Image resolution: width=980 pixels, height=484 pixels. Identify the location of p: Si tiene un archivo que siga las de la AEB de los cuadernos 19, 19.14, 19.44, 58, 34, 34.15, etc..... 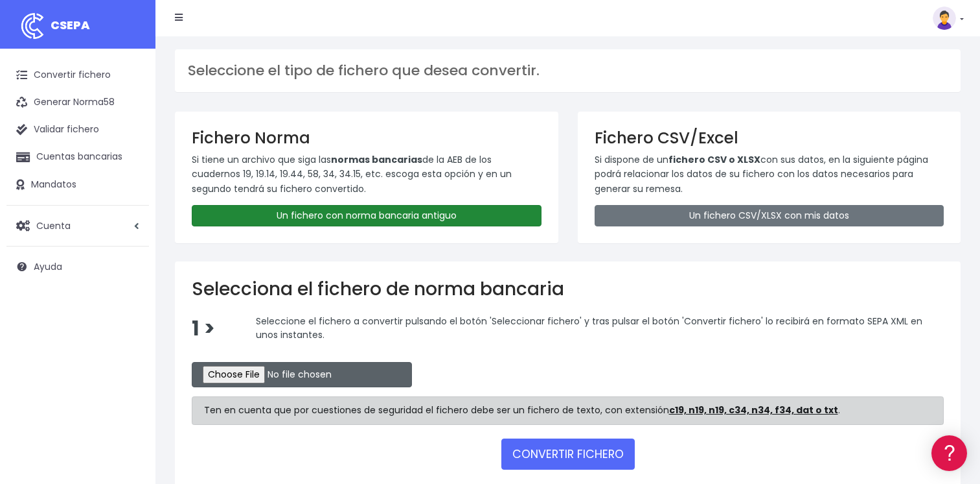
(367, 174).